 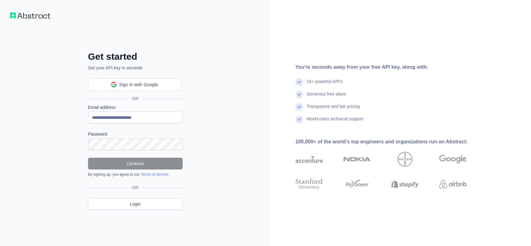 I want to click on label: Password, so click(x=135, y=134).